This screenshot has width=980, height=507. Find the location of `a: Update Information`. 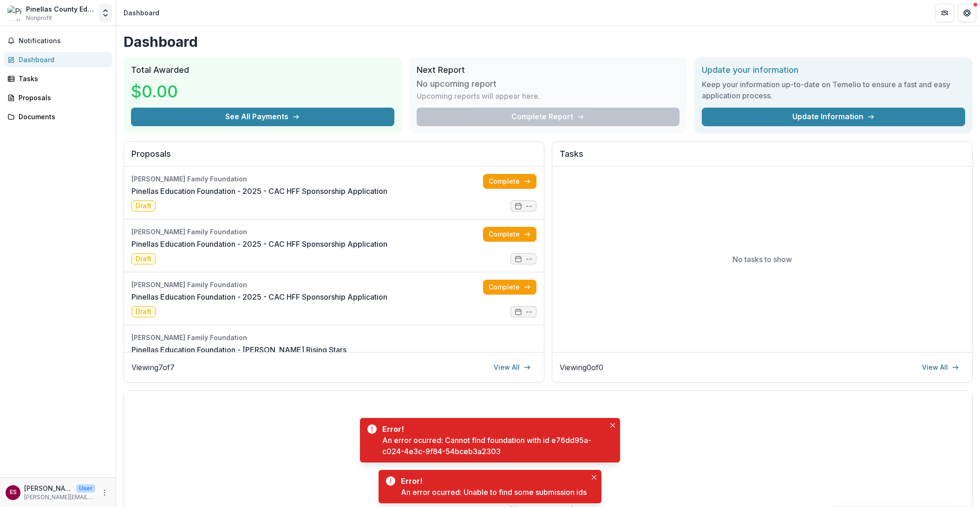

a: Update Information is located at coordinates (833, 117).